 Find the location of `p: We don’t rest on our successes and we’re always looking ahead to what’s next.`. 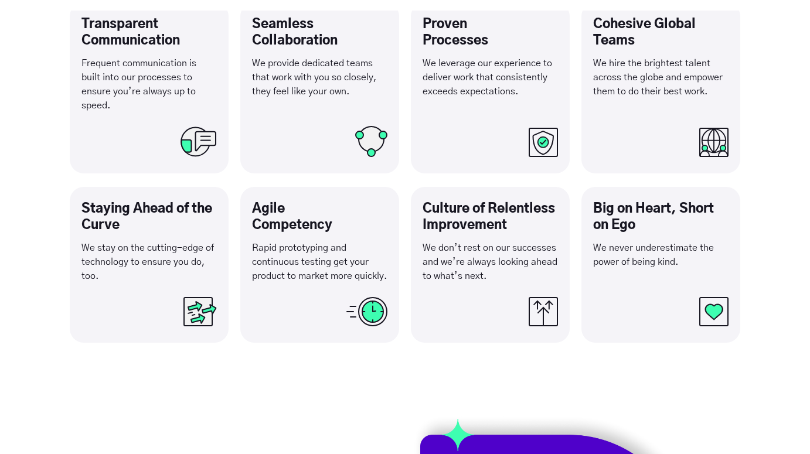

p: We don’t rest on our successes and we’re always looking ahead to what’s next. is located at coordinates (490, 262).